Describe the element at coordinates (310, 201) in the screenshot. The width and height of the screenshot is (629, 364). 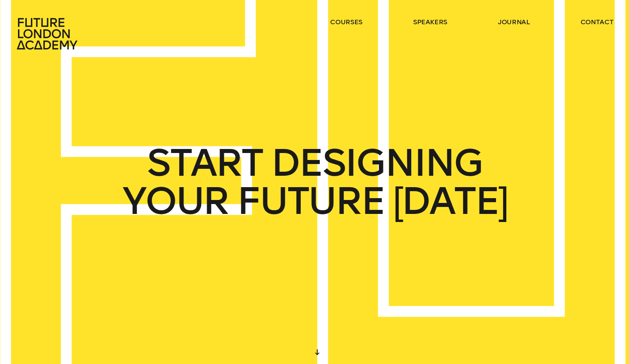
I see `span: FUTURE` at that location.